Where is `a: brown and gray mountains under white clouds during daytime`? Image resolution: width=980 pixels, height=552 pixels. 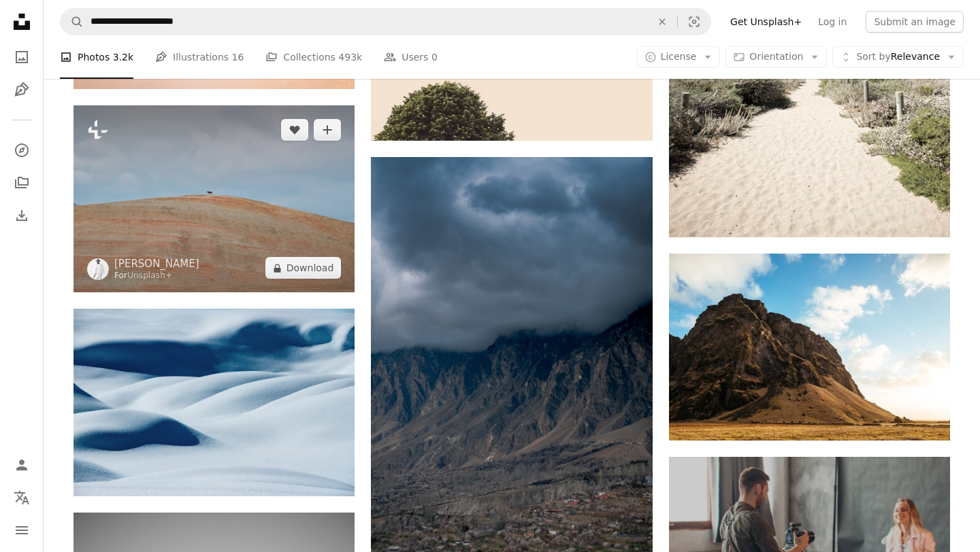
a: brown and gray mountains under white clouds during daytime is located at coordinates (511, 367).